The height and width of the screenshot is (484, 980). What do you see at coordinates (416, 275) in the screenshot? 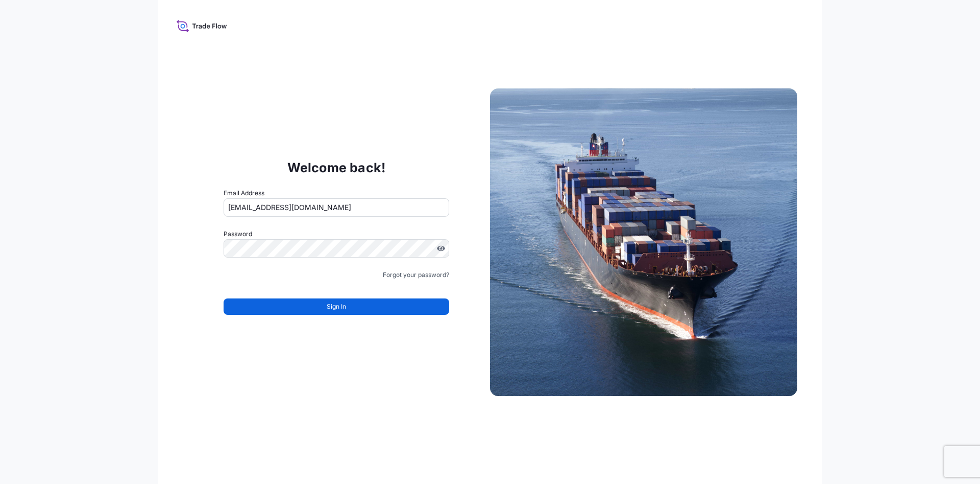
I see `a: Forgot your password?` at bounding box center [416, 275].